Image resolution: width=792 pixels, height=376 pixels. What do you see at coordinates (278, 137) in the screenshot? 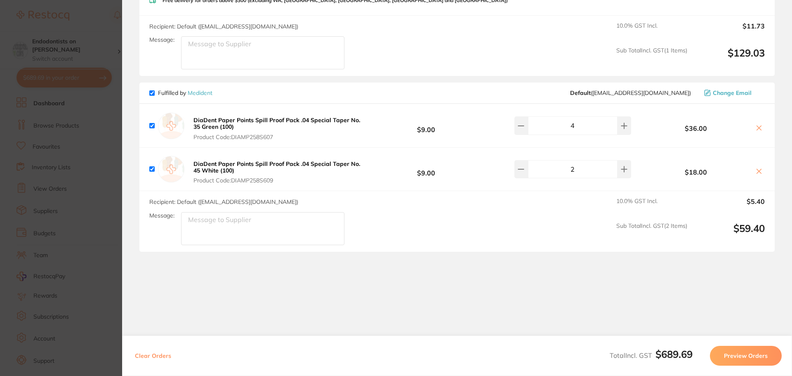
I see `span: Product Code: DIAMP258S607` at bounding box center [278, 137].